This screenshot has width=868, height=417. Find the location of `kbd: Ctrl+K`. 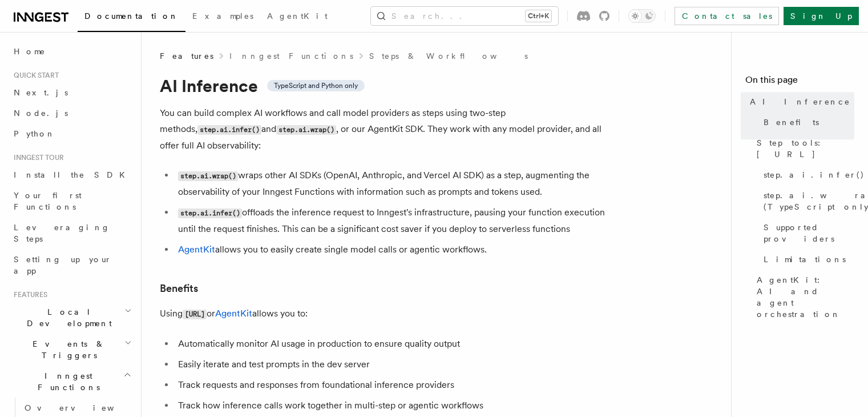

kbd: Ctrl+K is located at coordinates (538, 16).